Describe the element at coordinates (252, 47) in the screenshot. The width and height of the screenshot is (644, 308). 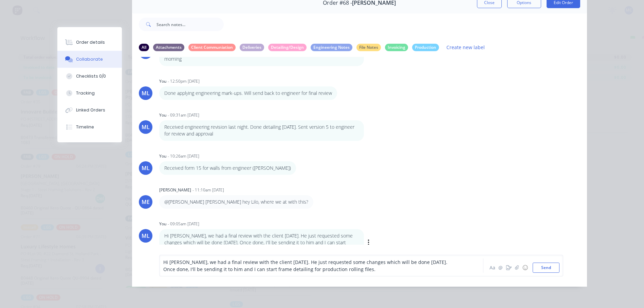
I see `div: Deliveries` at that location.